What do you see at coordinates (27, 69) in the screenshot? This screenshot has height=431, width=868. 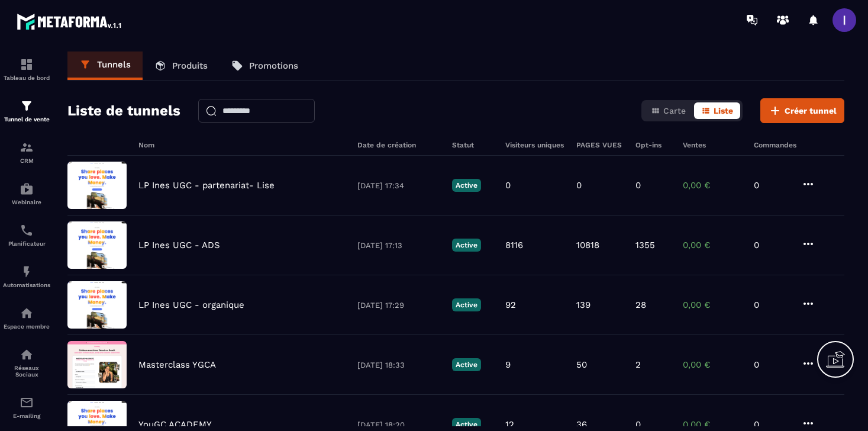 I see `a: formationformationTableau de bord` at bounding box center [27, 69].